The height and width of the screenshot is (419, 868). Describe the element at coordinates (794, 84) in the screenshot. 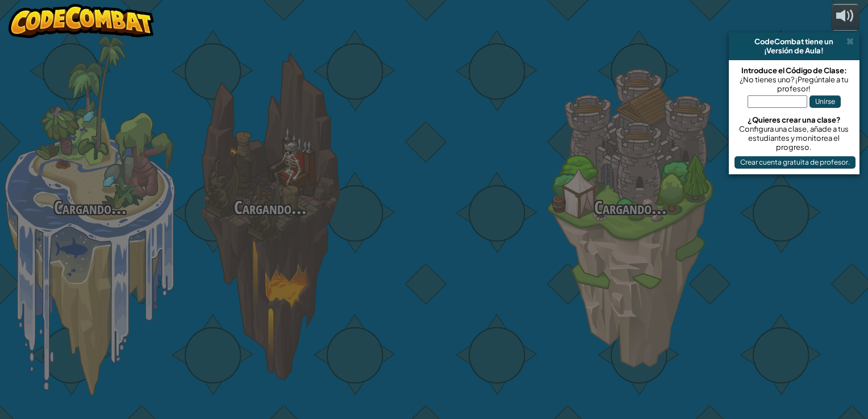

I see `div: ¿No tienes uno? ¡Pregúntale a tu profesor!` at that location.